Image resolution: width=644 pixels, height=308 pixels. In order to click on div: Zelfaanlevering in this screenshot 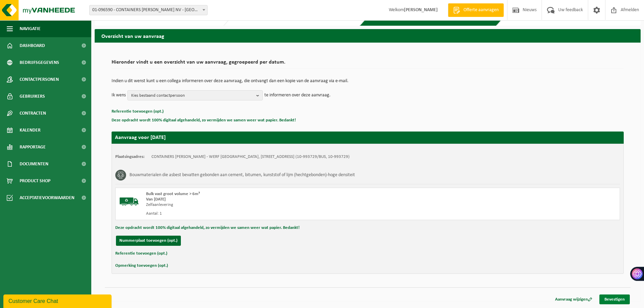, I will do `click(271, 205)`.